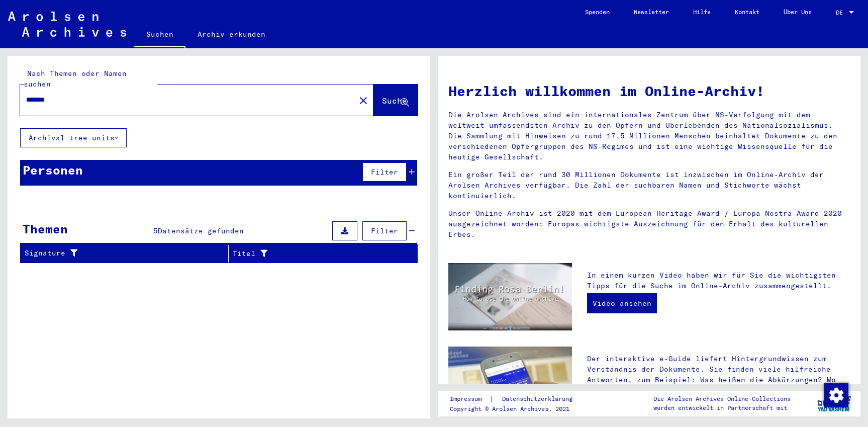  What do you see at coordinates (395, 101) in the screenshot?
I see `span: Suche` at bounding box center [395, 101].